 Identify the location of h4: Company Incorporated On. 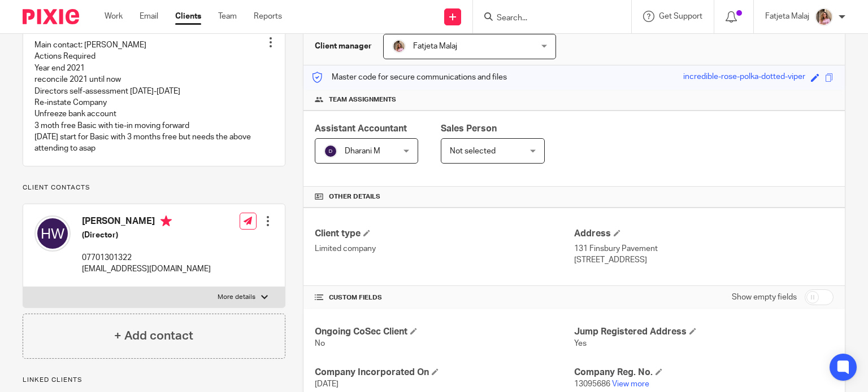
(444, 373).